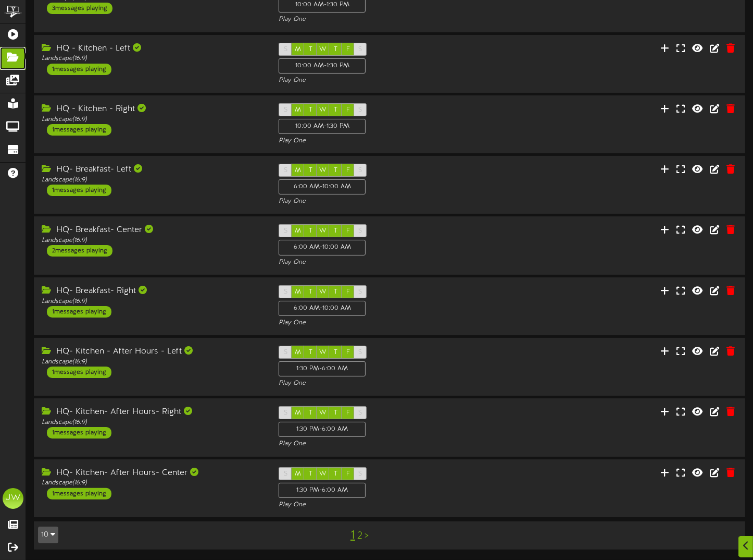 This screenshot has height=560, width=753. I want to click on div: 2 messages playing, so click(79, 251).